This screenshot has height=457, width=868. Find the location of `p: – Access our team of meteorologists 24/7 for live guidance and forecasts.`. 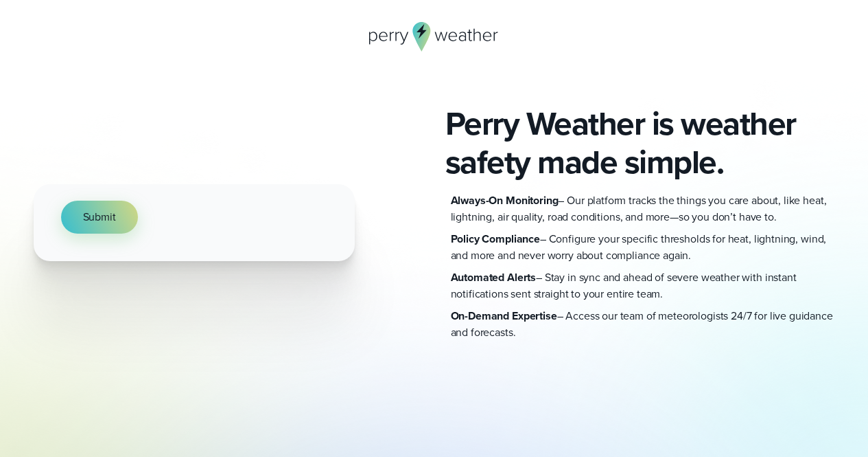

p: – Access our team of meteorologists 24/7 for live guidance and forecasts. is located at coordinates (643, 324).